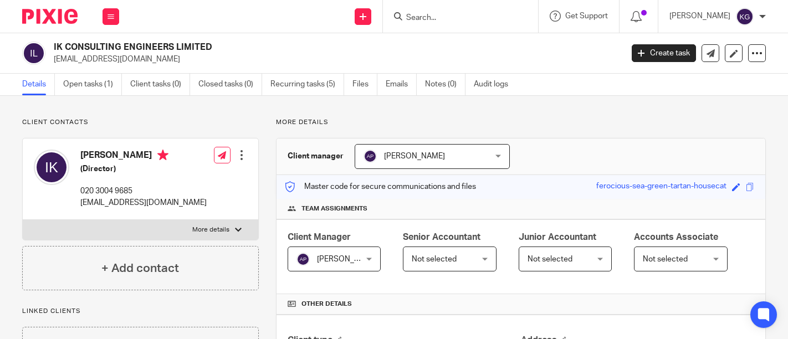  What do you see at coordinates (401, 84) in the screenshot?
I see `a: Emails` at bounding box center [401, 84].